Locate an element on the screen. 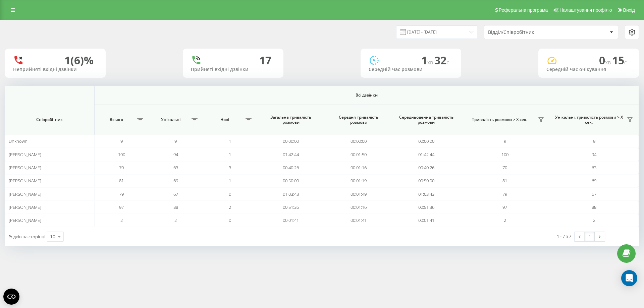 This screenshot has width=644, height=308. span: Унікальні, тривалість розмови > Х сек. is located at coordinates (589, 119).